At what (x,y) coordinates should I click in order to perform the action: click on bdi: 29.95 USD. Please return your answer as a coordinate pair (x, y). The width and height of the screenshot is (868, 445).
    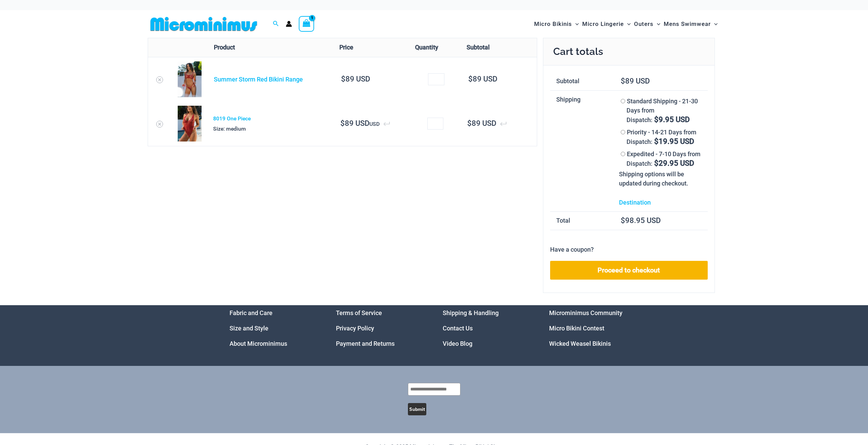
    Looking at the image, I should click on (674, 163).